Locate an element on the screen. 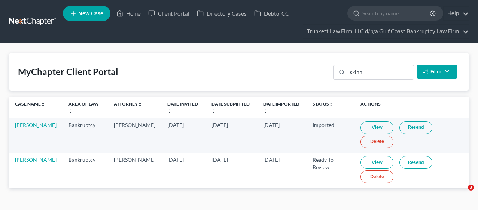 Image resolution: width=478 pixels, height=210 pixels. a: Date Importedunfold_more is located at coordinates (281, 107).